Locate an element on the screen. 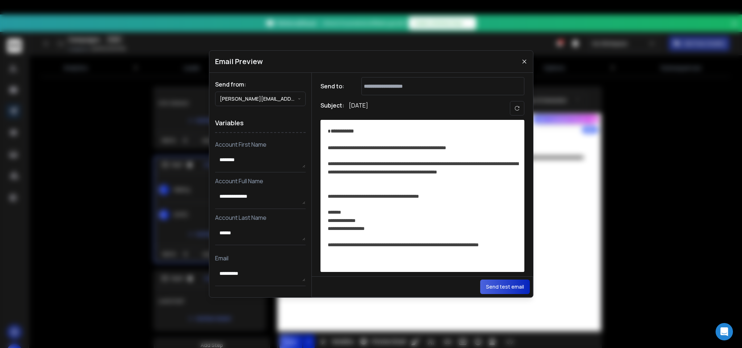  h1: Variables is located at coordinates (261, 123).